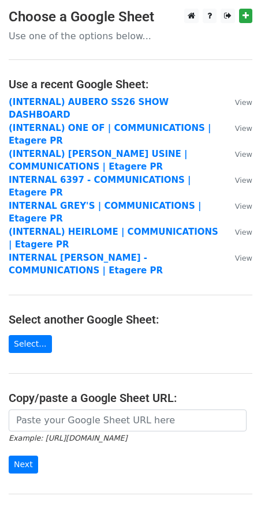 This screenshot has height=511, width=261. I want to click on h4: Use a recent Google Sheet:, so click(130, 84).